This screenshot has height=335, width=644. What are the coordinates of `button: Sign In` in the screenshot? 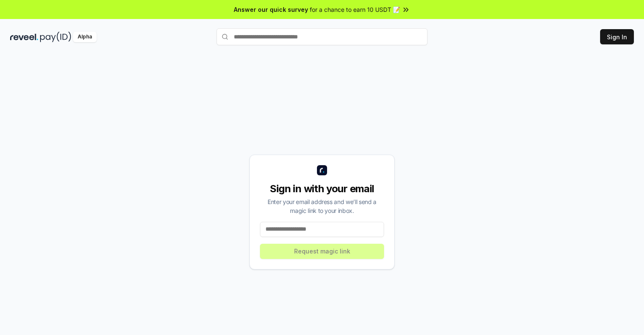 It's located at (617, 37).